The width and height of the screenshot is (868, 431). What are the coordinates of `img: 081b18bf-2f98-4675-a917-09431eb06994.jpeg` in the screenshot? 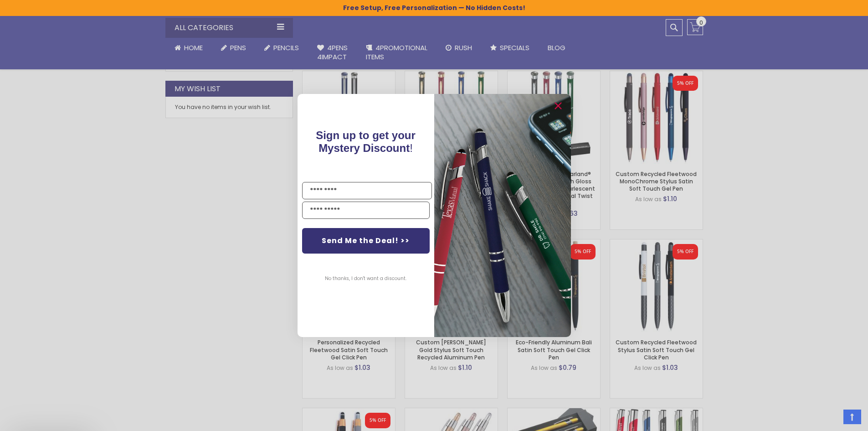 It's located at (502, 215).